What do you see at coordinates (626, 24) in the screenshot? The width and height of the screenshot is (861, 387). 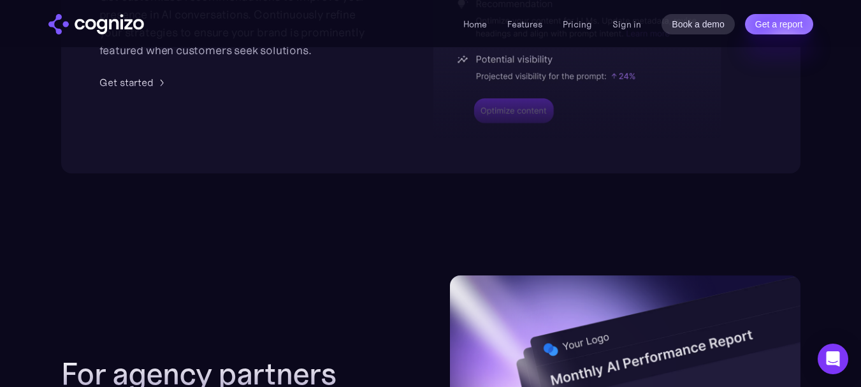 I see `a: Sign in` at bounding box center [626, 24].